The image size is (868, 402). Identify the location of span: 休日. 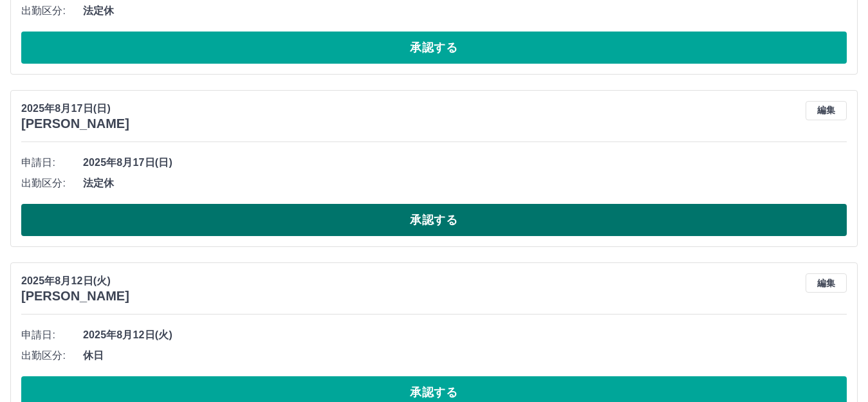
(464, 356).